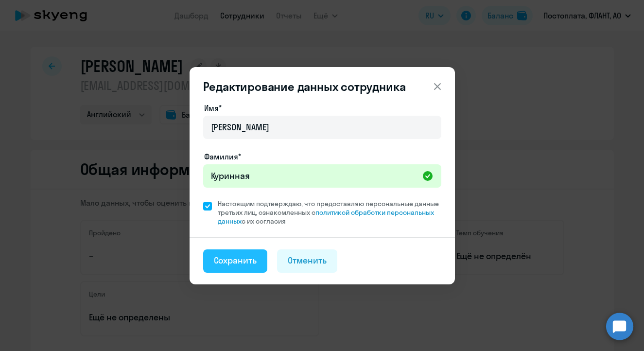 Image resolution: width=644 pixels, height=351 pixels. I want to click on a: политикой обработки персональных данных, so click(326, 217).